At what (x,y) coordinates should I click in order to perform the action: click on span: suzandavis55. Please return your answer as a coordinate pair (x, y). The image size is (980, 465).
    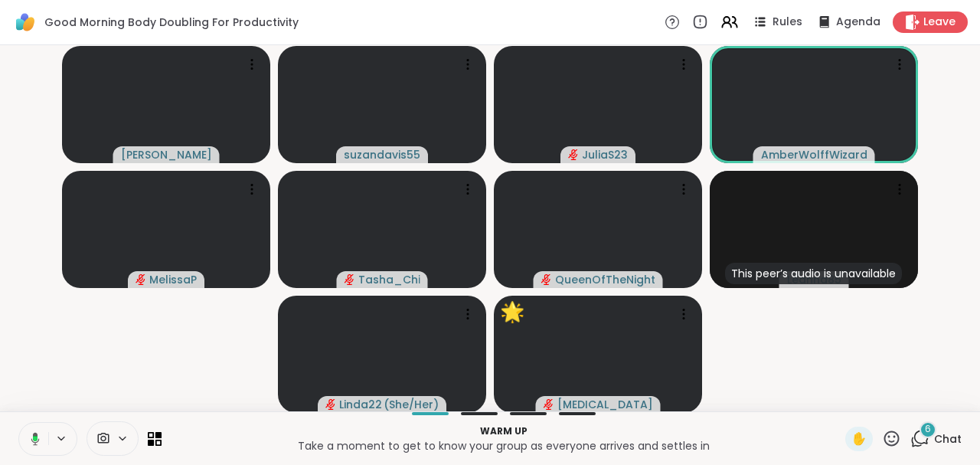
    Looking at the image, I should click on (383, 155).